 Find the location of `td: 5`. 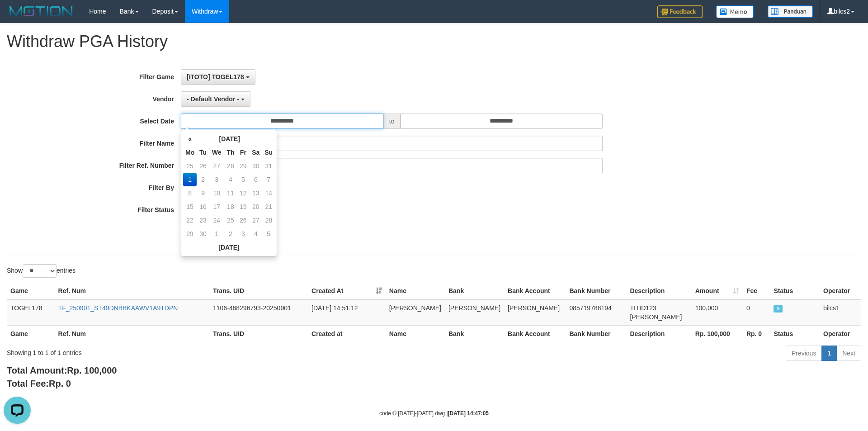

td: 5 is located at coordinates (268, 234).